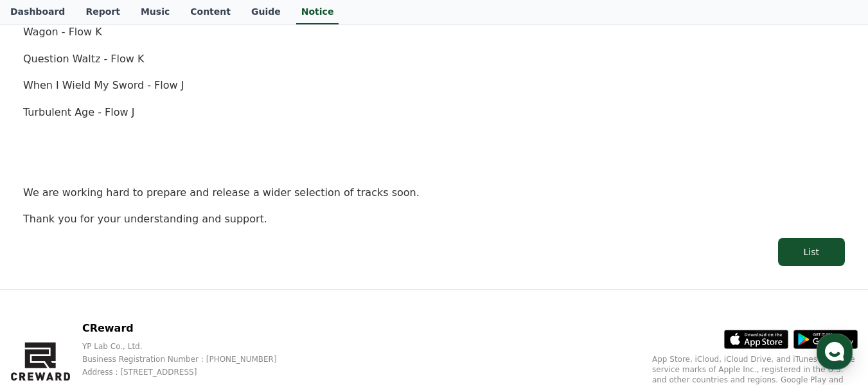 The height and width of the screenshot is (385, 868). Describe the element at coordinates (125, 294) in the screenshot. I see `a: Messages` at that location.